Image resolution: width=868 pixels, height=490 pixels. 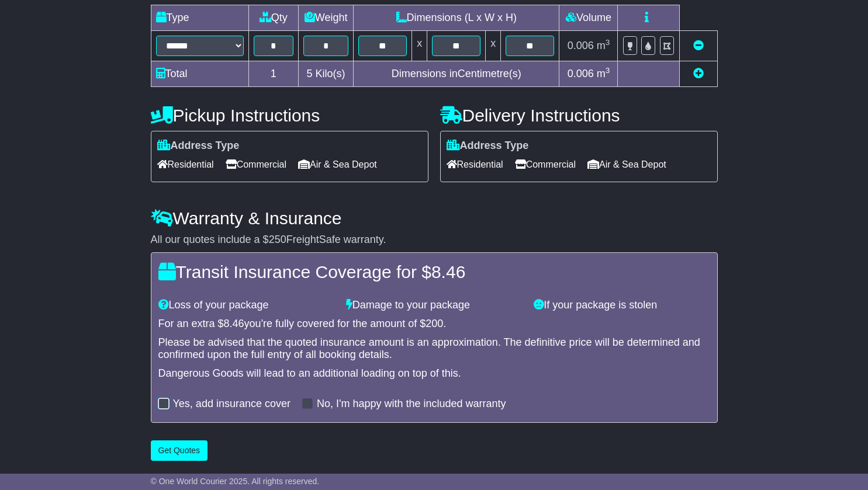 I want to click on td: Qty, so click(x=274, y=18).